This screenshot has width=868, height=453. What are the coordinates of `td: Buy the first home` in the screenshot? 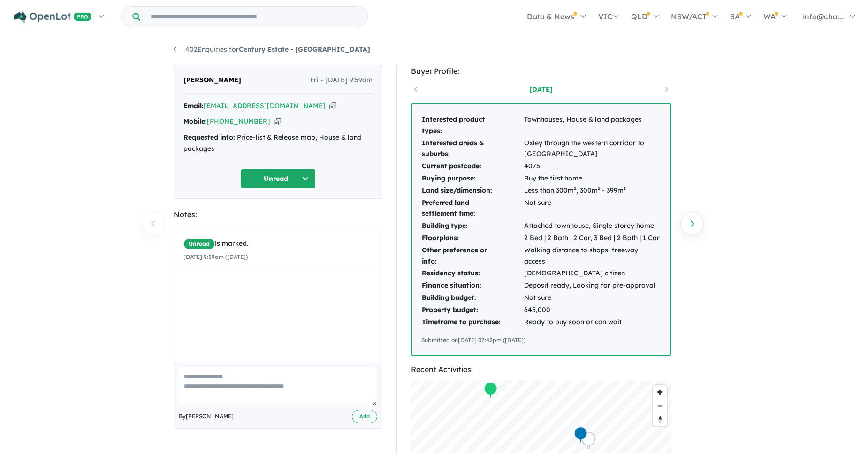 It's located at (592, 179).